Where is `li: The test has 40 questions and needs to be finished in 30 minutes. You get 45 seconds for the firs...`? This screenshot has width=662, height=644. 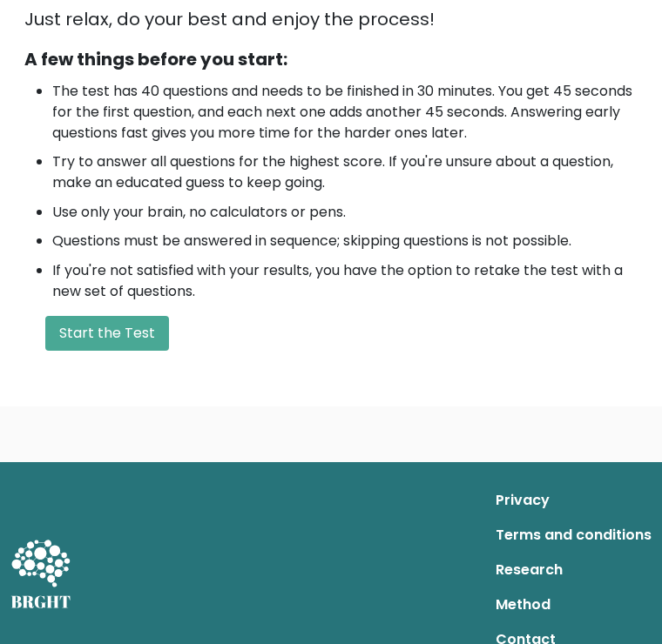
li: The test has 40 questions and needs to be finished in 30 minutes. You get 45 seconds for the firs... is located at coordinates (345, 112).